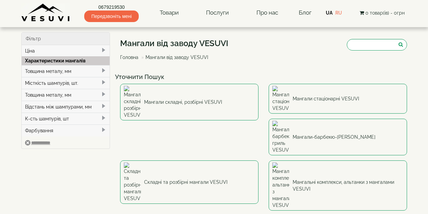 This screenshot has height=214, width=428. What do you see at coordinates (338, 185) in the screenshot?
I see `a: Мангальні комплекси, альтанки з мангалами VESUVI Мангальні комплекси, альтанки з мангалами VESUVI` at bounding box center [338, 185].